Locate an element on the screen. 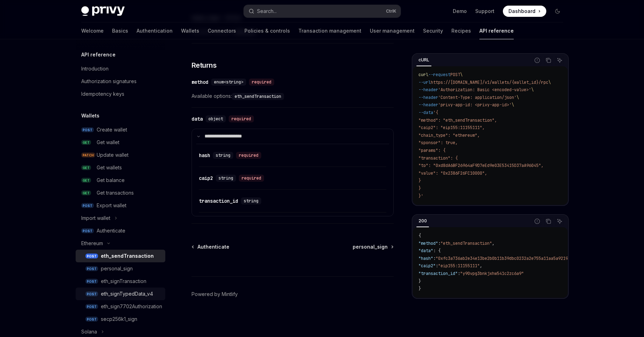 The height and width of the screenshot is (337, 644). a: Powered by Mintlify is located at coordinates (214, 294).